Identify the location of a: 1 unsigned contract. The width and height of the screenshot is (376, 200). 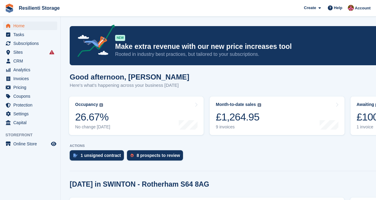
(98, 157).